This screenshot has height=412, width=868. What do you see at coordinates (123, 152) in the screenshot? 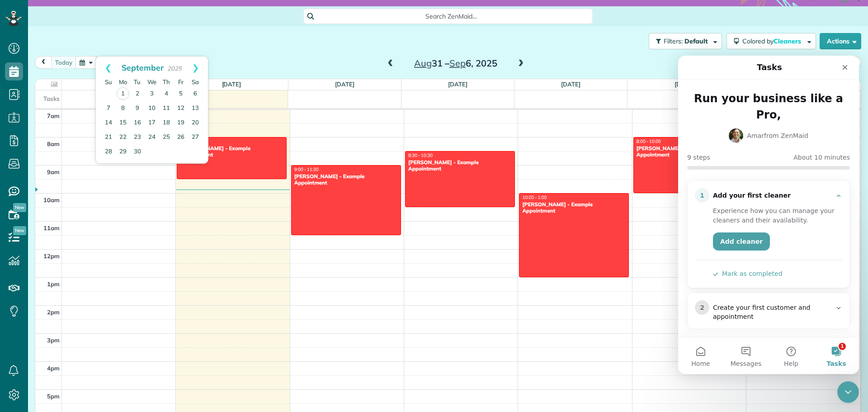
I see `a: 29` at bounding box center [123, 152].